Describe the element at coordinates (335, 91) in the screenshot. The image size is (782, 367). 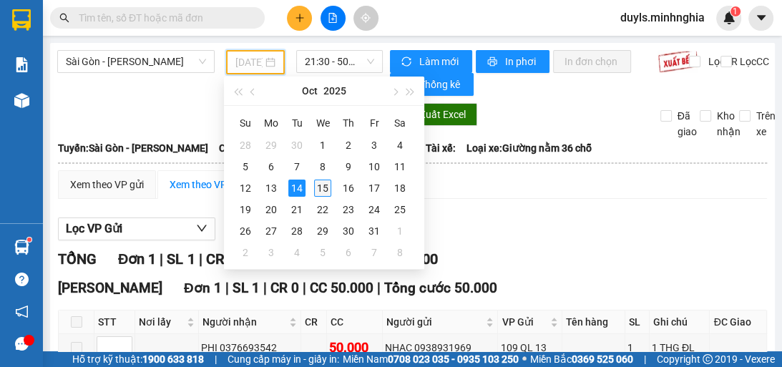
I see `button: 2025` at that location.